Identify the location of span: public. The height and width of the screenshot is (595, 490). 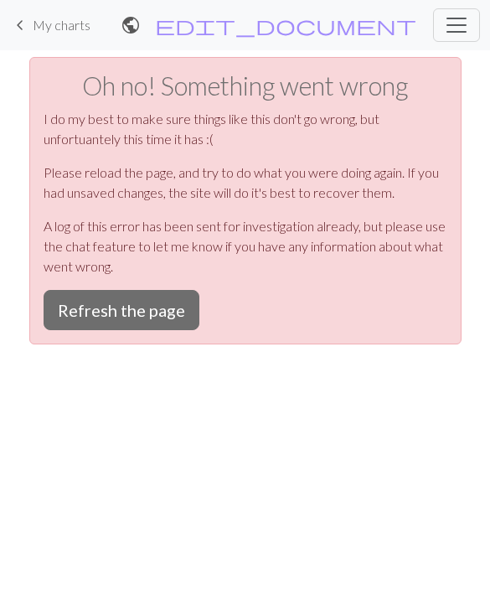
(131, 25).